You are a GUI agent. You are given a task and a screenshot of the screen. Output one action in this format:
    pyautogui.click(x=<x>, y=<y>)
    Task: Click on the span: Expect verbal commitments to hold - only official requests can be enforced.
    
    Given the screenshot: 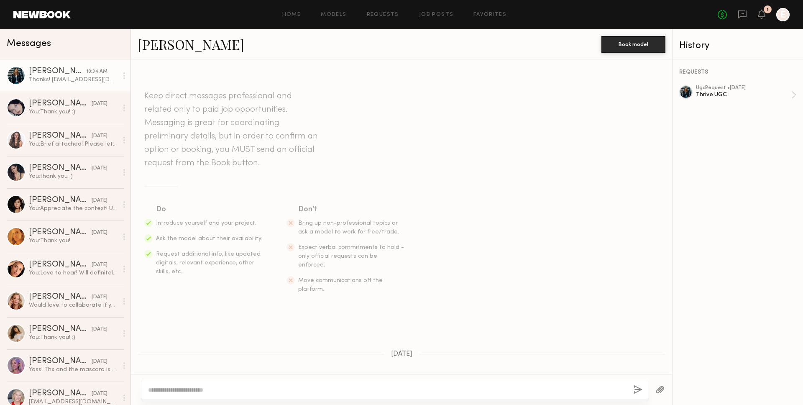 What is the action you would take?
    pyautogui.click(x=351, y=256)
    